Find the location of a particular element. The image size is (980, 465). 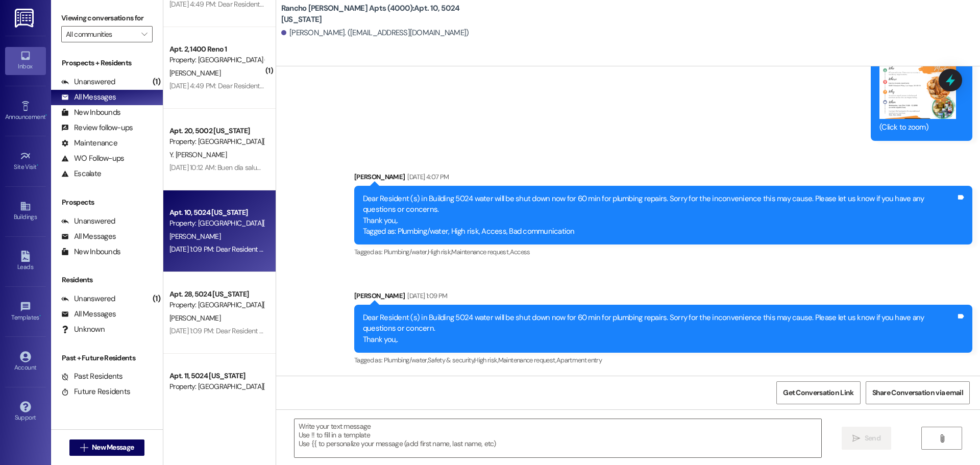

div: Past Residents is located at coordinates (92, 376).